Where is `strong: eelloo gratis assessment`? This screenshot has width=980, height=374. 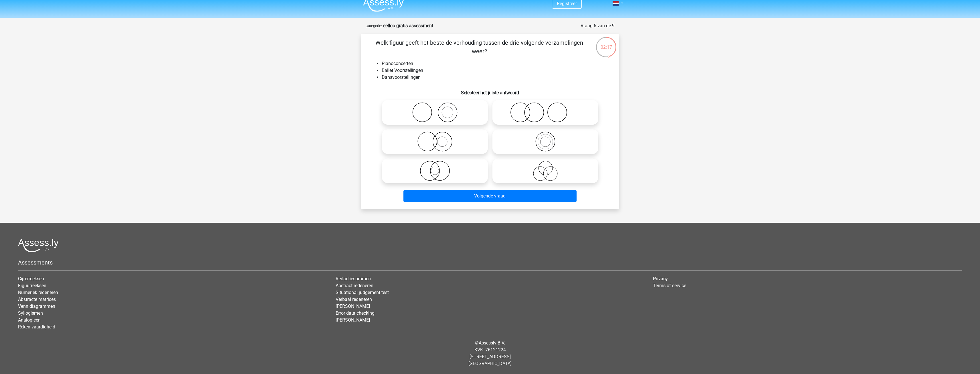
strong: eelloo gratis assessment is located at coordinates (408, 25).